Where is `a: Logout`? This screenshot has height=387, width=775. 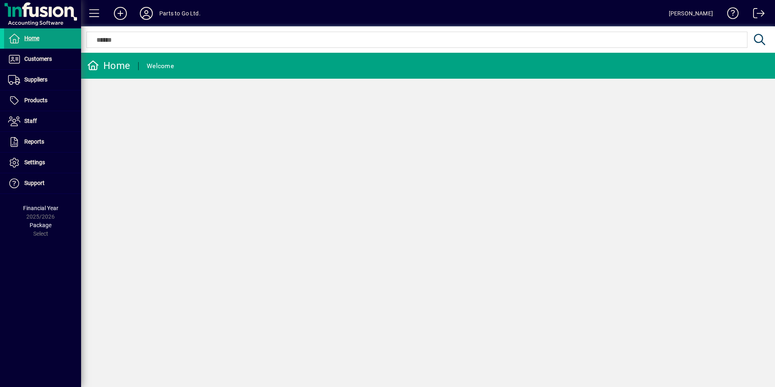 a: Logout is located at coordinates (756, 15).